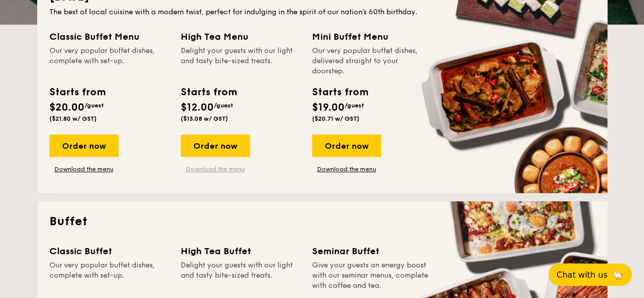 The height and width of the screenshot is (298, 644). Describe the element at coordinates (372, 251) in the screenshot. I see `div: Seminar Buffet` at that location.